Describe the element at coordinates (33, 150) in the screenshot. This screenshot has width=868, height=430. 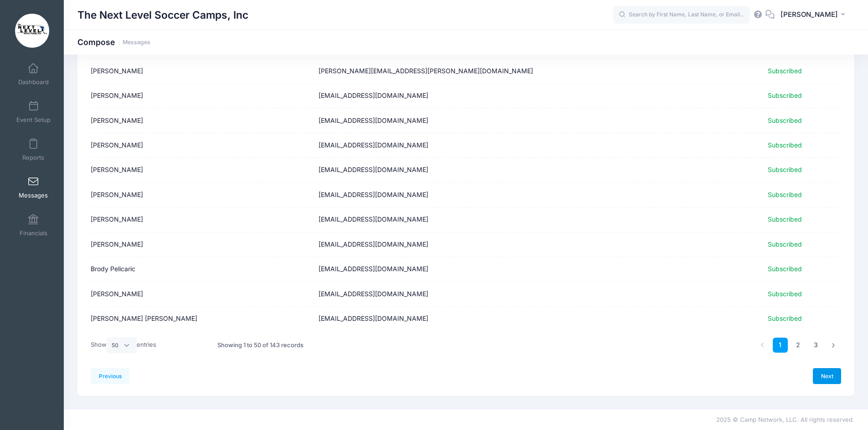
I see `a: Reports` at that location.